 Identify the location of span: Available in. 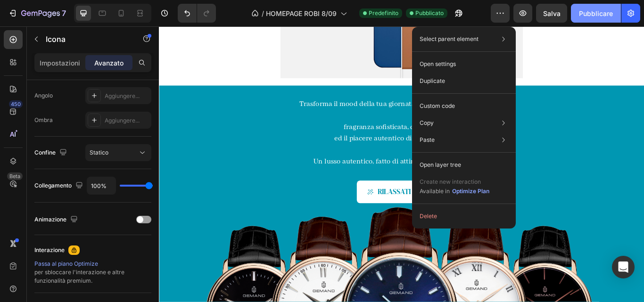
(435, 191).